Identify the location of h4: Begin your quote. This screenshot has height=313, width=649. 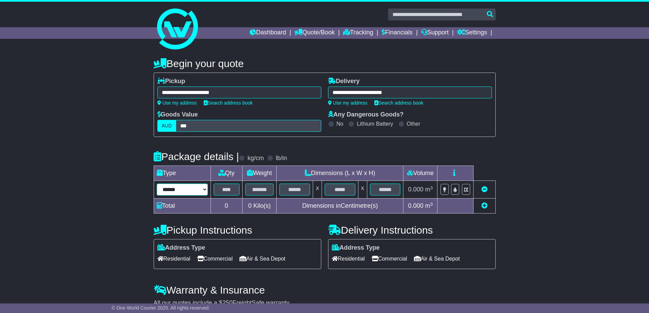
(325, 63).